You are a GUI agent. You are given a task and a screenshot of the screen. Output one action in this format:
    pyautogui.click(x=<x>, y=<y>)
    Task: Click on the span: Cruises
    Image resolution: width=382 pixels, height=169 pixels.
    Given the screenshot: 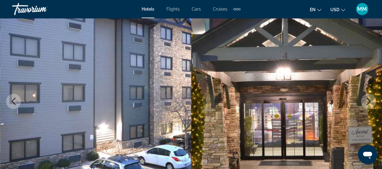 What is the action you would take?
    pyautogui.click(x=220, y=9)
    